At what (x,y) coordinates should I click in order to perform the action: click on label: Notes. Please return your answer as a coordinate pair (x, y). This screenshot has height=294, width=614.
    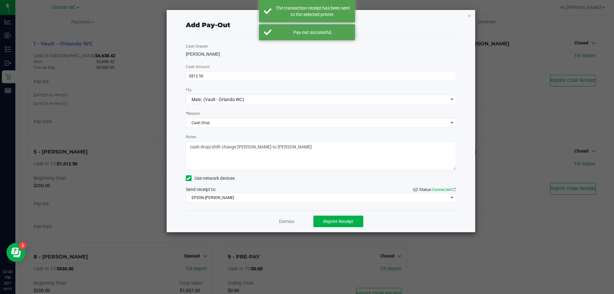
    Looking at the image, I should click on (191, 137).